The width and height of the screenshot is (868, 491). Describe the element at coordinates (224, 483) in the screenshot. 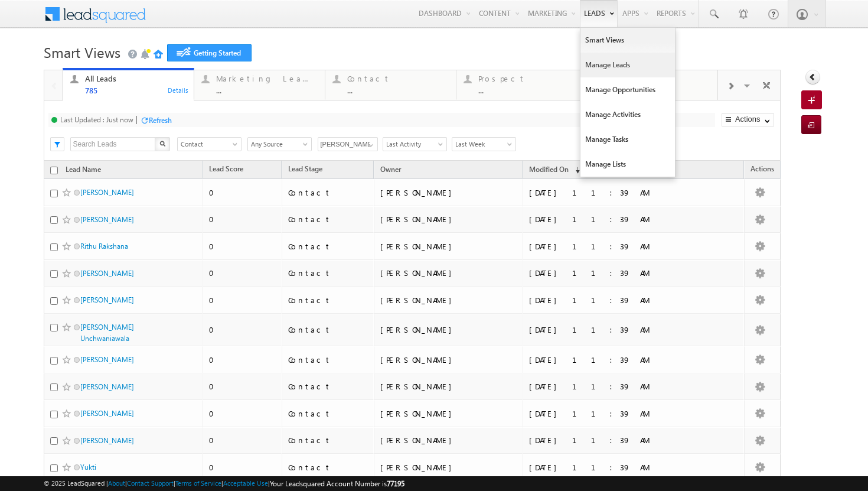

I see `span: © 2025 LeadSquared | | | | |` at that location.